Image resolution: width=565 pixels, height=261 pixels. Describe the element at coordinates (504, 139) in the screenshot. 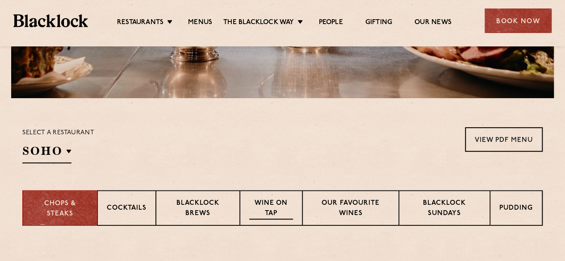

I see `a: View PDF Menu` at that location.